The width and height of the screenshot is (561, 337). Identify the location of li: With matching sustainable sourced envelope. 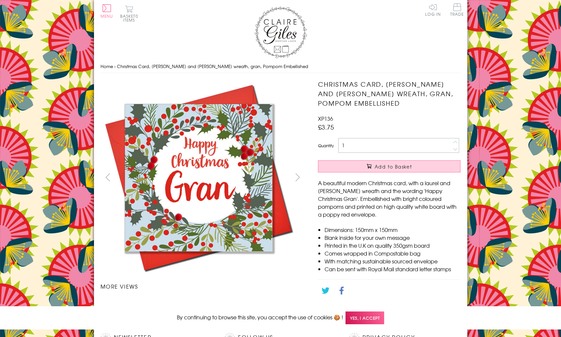
(392, 261).